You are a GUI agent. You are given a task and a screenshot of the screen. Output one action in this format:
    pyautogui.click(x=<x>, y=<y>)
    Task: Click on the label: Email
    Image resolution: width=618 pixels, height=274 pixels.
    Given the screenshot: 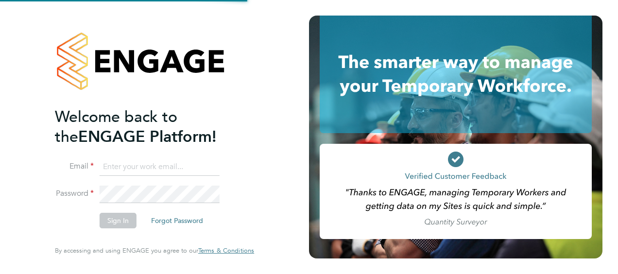 What is the action you would take?
    pyautogui.click(x=74, y=166)
    